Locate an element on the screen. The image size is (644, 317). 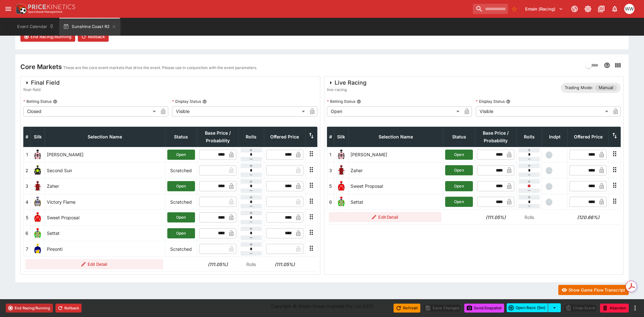
td: Sweet Proposal is located at coordinates (105, 217).